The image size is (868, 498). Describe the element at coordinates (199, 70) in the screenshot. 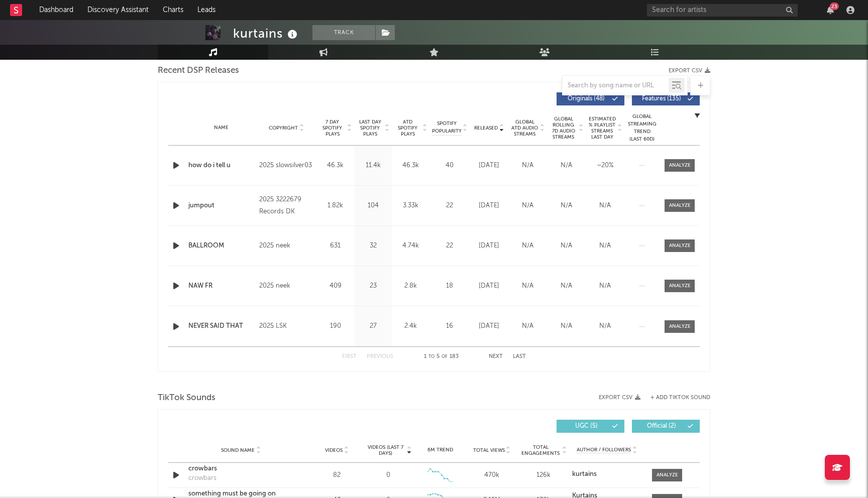

I see `span: Recent DSP Releases` at that location.